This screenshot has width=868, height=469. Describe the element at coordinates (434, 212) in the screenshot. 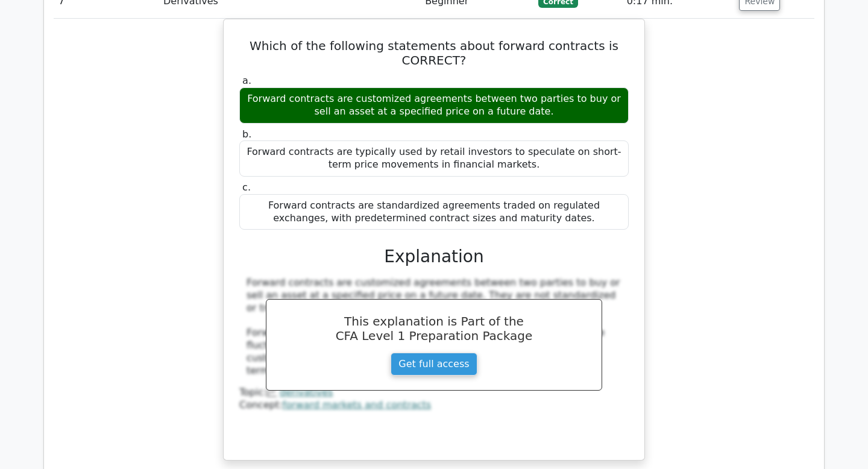

I see `div: Forward contracts are standardized agreements traded on regulated exchanges, with predetermined c...` at that location.